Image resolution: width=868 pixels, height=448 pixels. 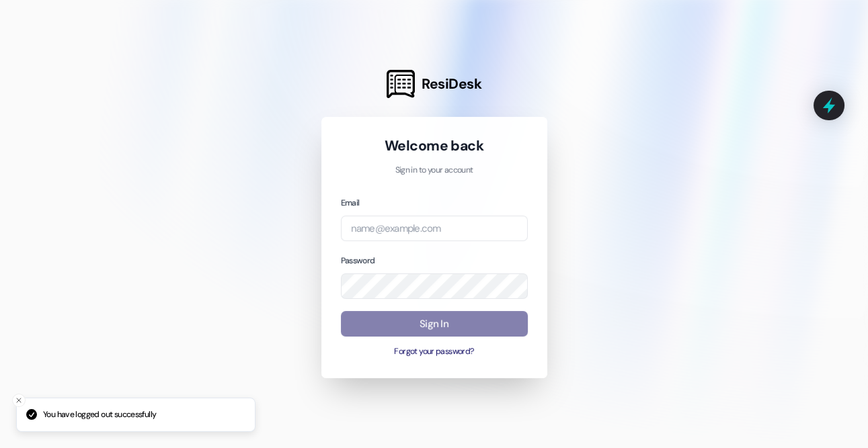 What do you see at coordinates (434, 228) in the screenshot?
I see `input: name@example.com` at bounding box center [434, 228].